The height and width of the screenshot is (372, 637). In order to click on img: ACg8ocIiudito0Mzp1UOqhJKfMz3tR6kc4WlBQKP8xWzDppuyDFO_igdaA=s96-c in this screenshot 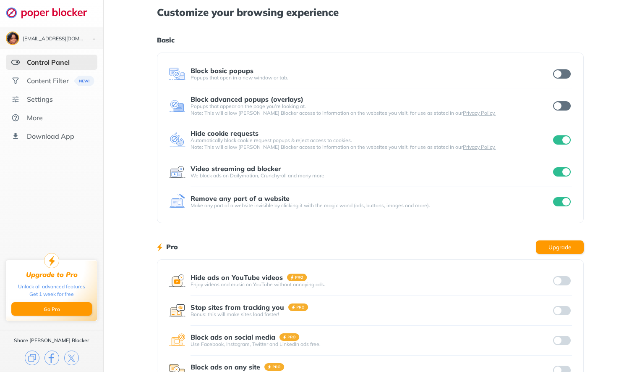, I will do `click(13, 38)`.